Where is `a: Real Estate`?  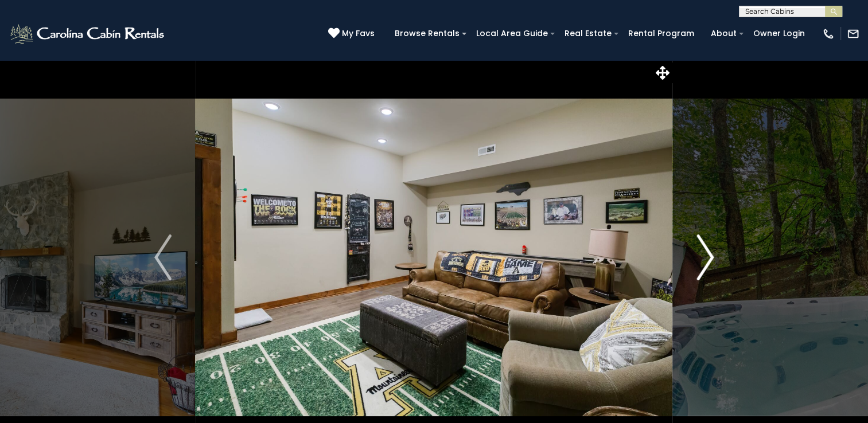 a: Real Estate is located at coordinates (588, 33).